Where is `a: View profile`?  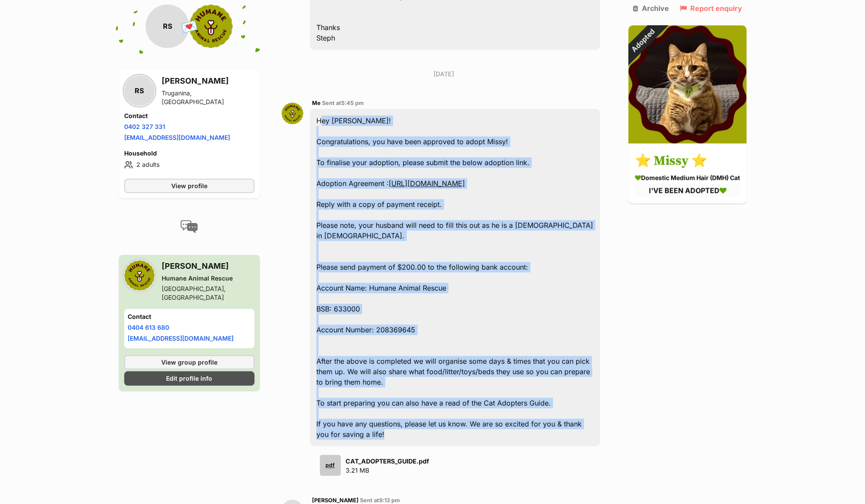 a: View profile is located at coordinates (189, 186).